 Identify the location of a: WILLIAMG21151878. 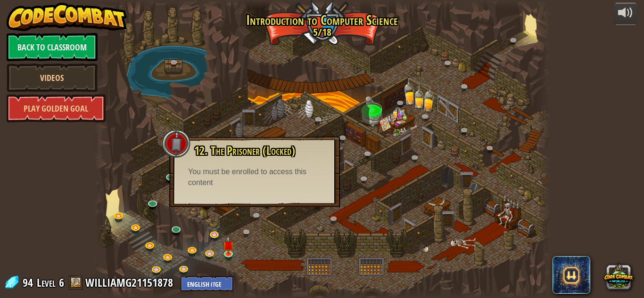
(130, 283).